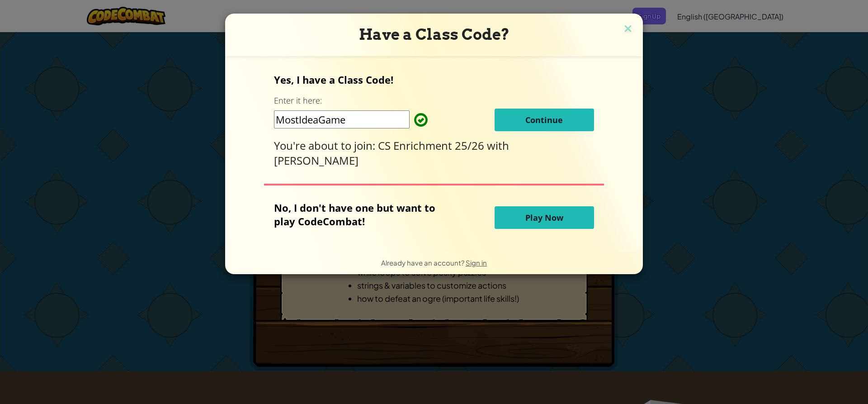  I want to click on img: close icon, so click(628, 29).